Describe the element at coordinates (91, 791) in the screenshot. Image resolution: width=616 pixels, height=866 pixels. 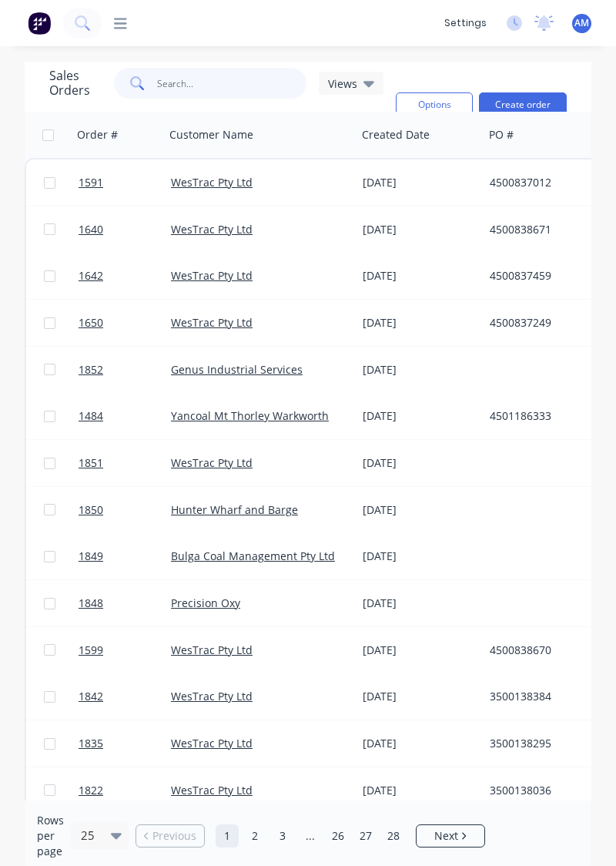
I see `span: 1822` at that location.